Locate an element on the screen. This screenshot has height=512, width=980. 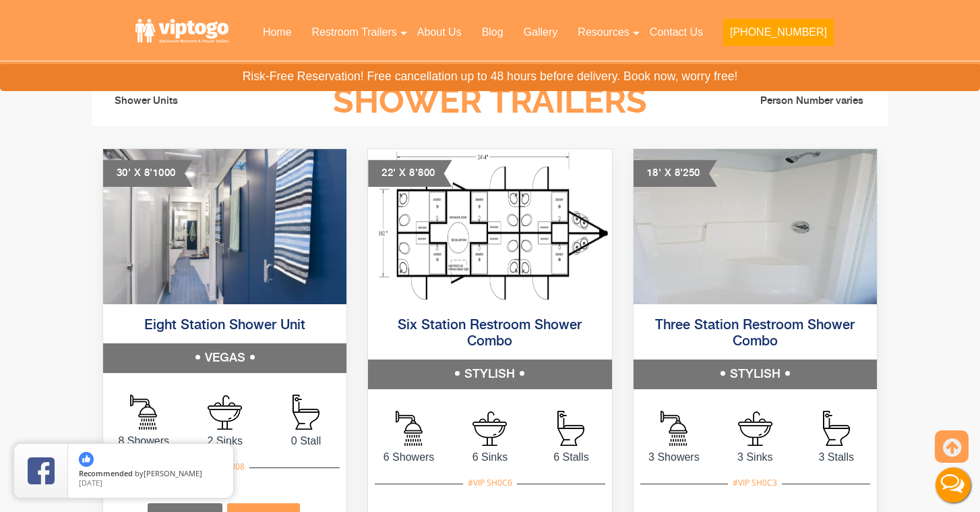
div: 18' X 8'250 is located at coordinates (676, 174).